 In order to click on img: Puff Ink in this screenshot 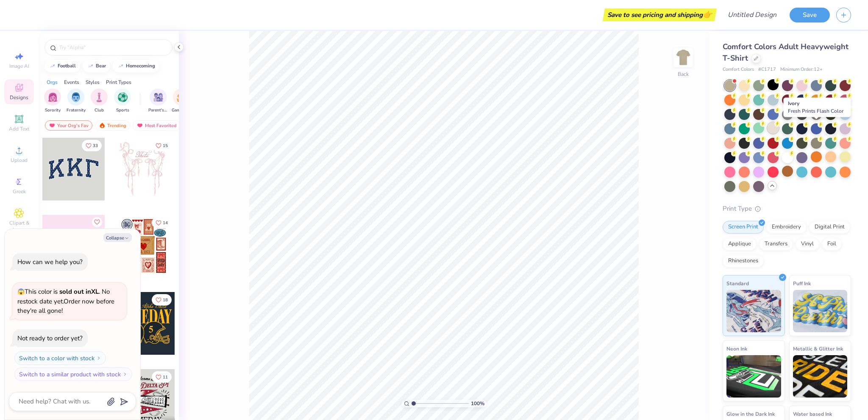, I will do `click(820, 311)`.